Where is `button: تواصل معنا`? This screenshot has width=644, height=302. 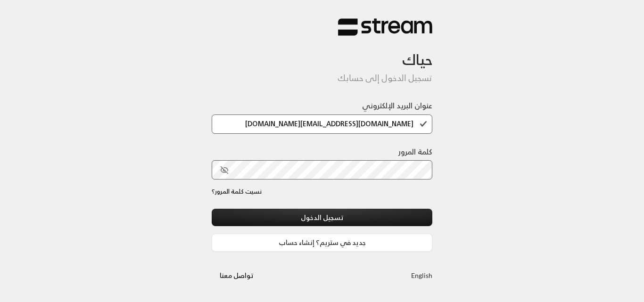
button: تواصل معنا is located at coordinates (236, 275).